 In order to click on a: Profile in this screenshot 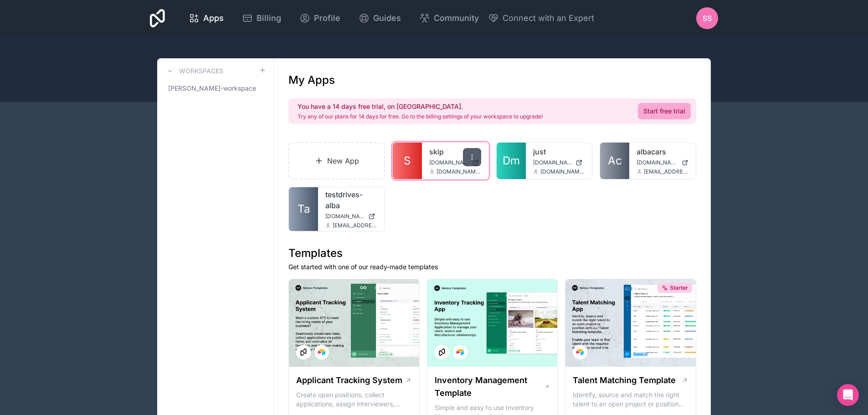, I will do `click(320, 18)`.